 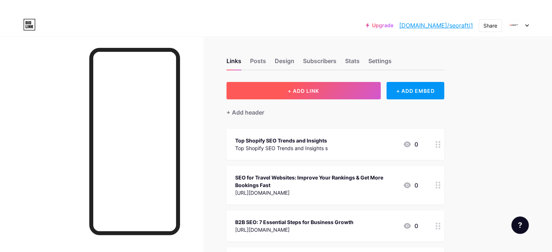 I want to click on a: Upgrade, so click(x=379, y=25).